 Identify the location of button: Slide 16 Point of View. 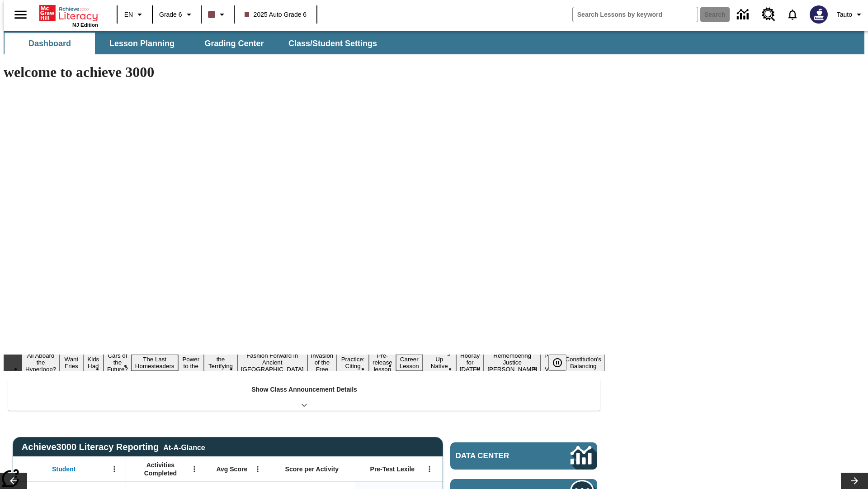
(551, 362).